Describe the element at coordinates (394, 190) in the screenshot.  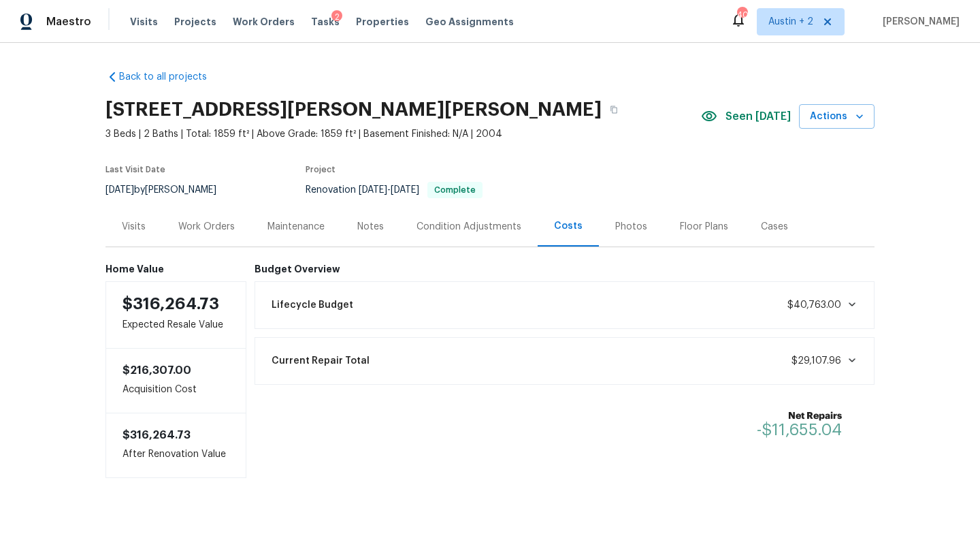
I see `span: Renovation` at that location.